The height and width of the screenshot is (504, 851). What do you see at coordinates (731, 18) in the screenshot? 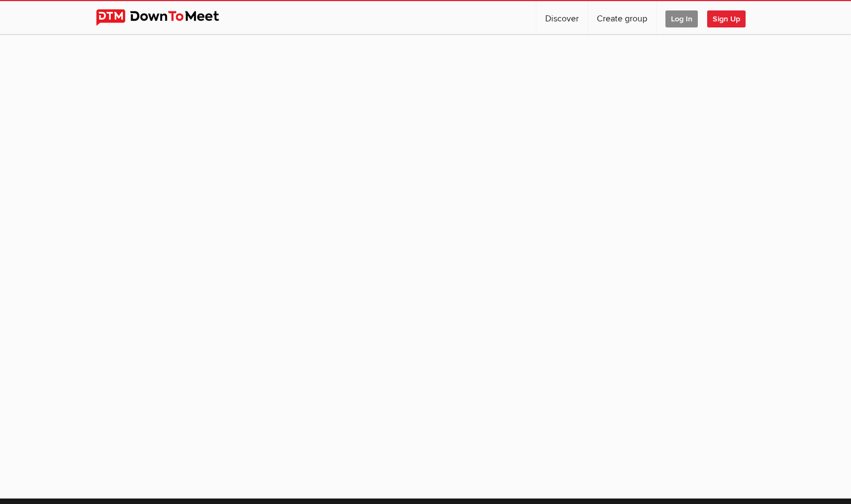
I see `a: Sign Up` at bounding box center [731, 18].